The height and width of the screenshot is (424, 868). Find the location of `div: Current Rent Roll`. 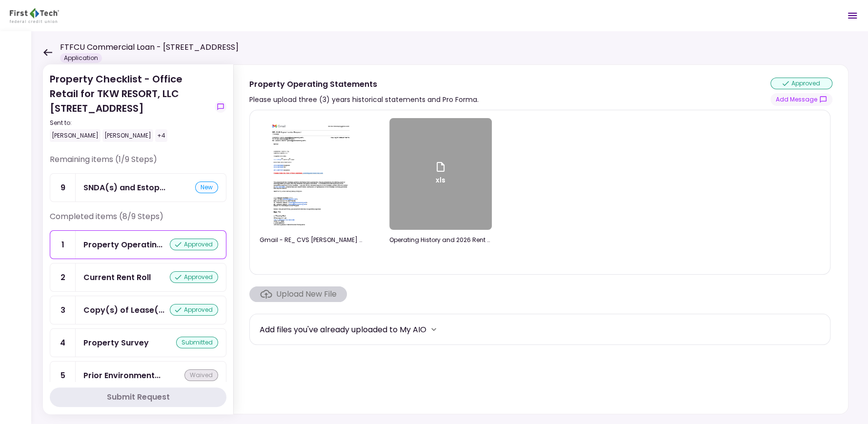

div: Current Rent Roll is located at coordinates (117, 277).